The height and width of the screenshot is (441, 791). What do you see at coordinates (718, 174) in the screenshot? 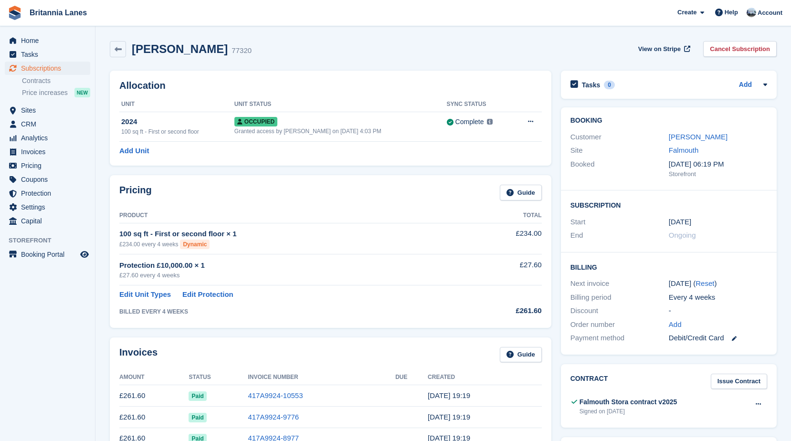
I see `div: Storefront` at bounding box center [718, 174].